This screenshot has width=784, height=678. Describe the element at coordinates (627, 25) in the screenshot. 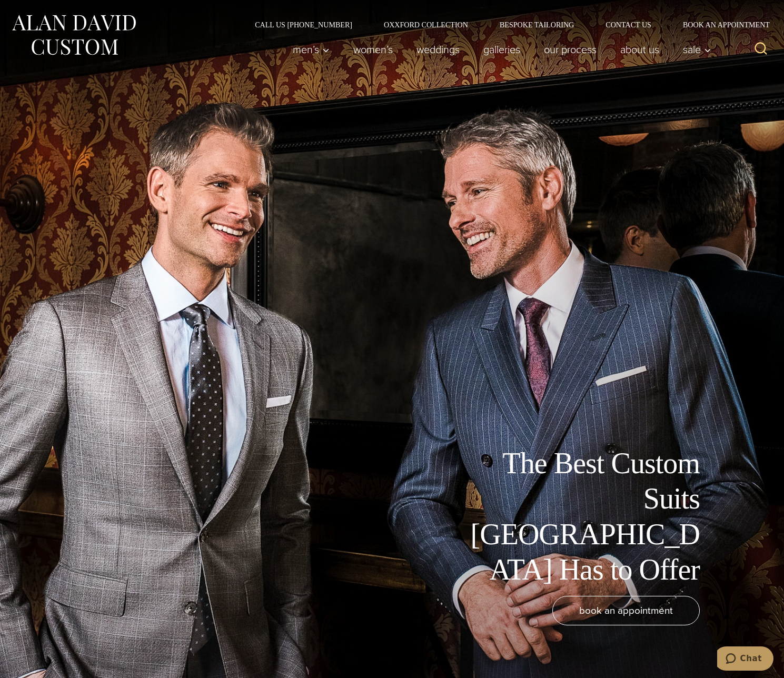

I see `a: Contact Us` at that location.